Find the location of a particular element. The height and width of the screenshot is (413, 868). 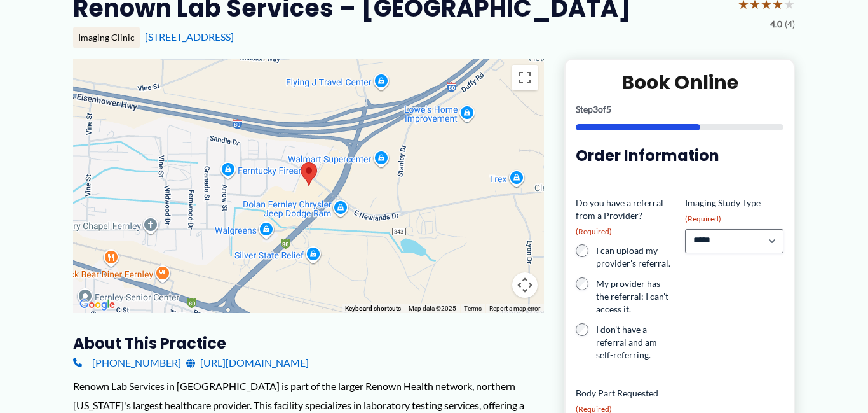

span: 5 is located at coordinates (609, 109).